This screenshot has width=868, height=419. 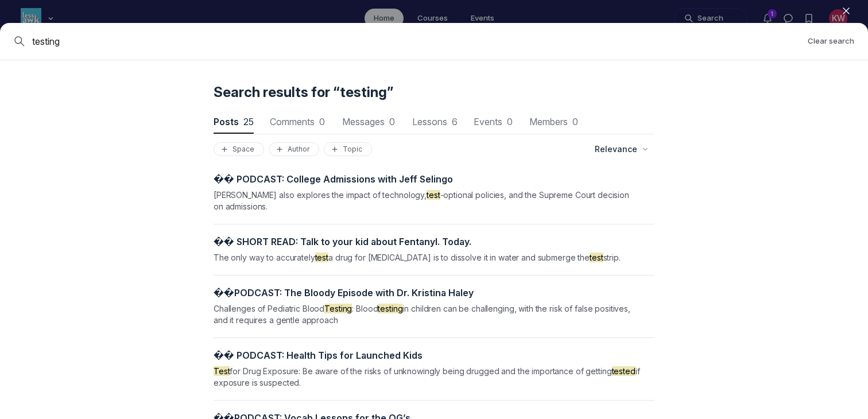 I want to click on span: Messages, so click(x=368, y=122).